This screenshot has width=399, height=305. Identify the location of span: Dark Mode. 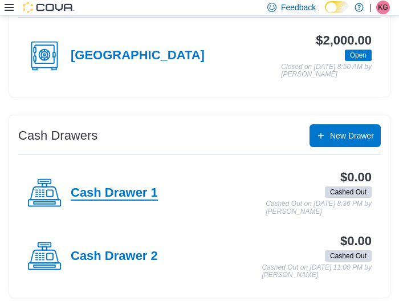
(325, 13).